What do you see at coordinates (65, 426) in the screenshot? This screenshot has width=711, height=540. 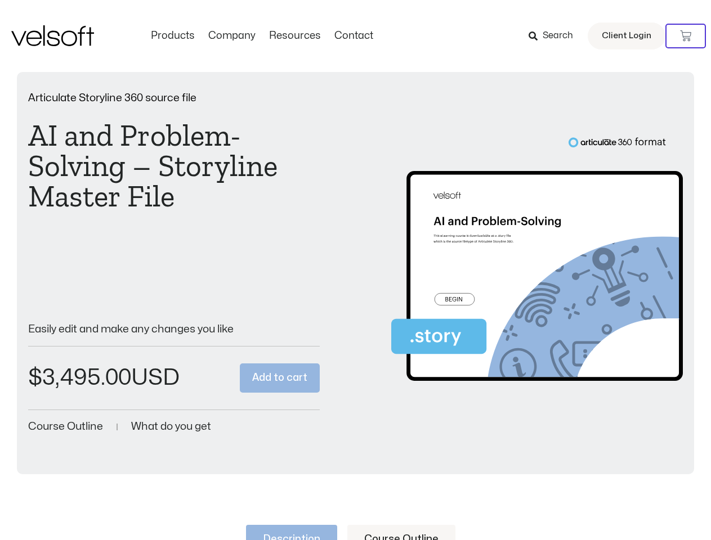 I see `a: Course Outline` at bounding box center [65, 426].